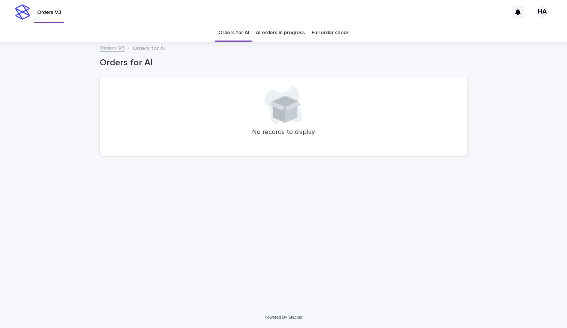  Describe the element at coordinates (330, 33) in the screenshot. I see `a: Full order check` at that location.